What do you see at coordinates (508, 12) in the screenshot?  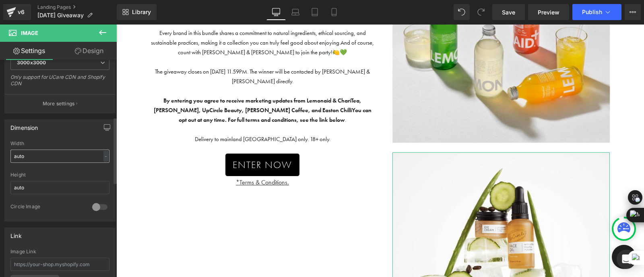 I see `span: Save` at bounding box center [508, 12].